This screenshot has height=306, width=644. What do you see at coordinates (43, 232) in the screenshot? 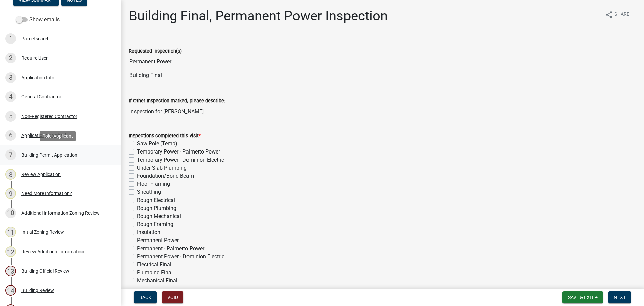
I see `div: Initial Zoning Review` at bounding box center [43, 232].